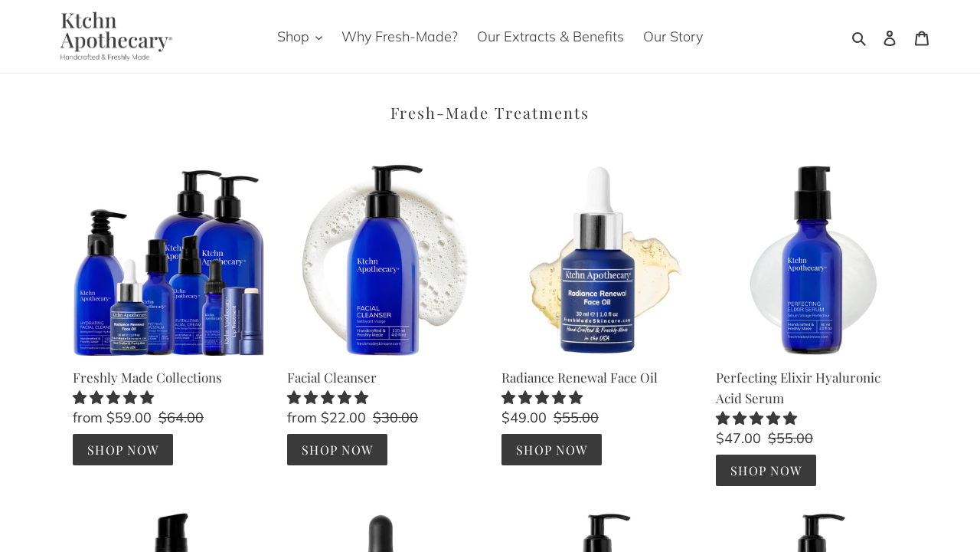  Describe the element at coordinates (673, 36) in the screenshot. I see `a: Our Story` at that location.